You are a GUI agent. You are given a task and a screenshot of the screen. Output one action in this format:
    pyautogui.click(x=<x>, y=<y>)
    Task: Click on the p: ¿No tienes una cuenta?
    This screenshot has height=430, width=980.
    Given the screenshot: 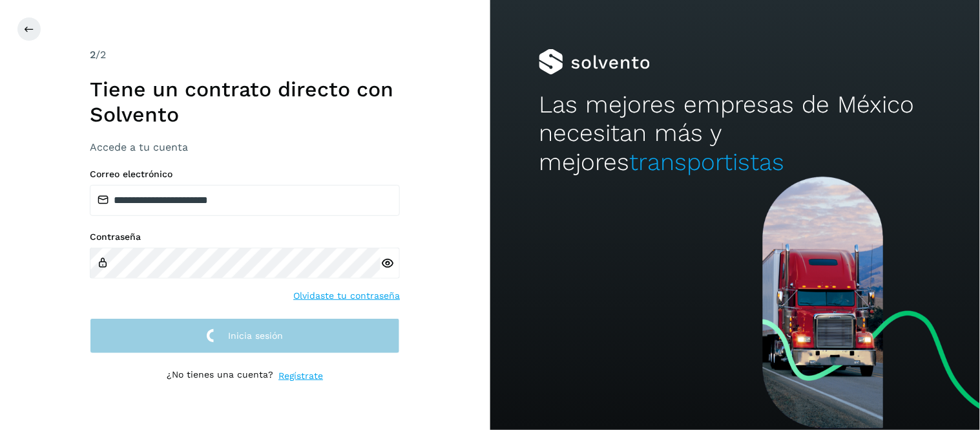 What is the action you would take?
    pyautogui.click(x=220, y=376)
    